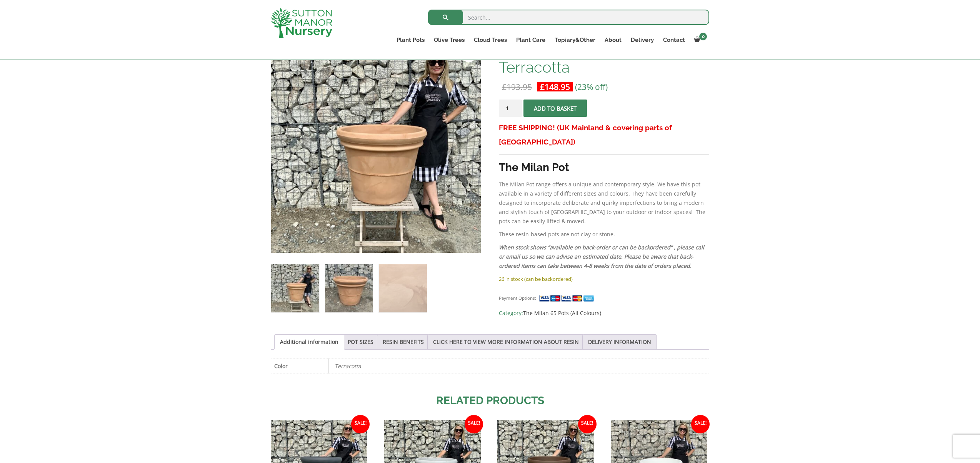 This screenshot has width=980, height=463. Describe the element at coordinates (517, 86) in the screenshot. I see `bdi: 193.95` at that location.